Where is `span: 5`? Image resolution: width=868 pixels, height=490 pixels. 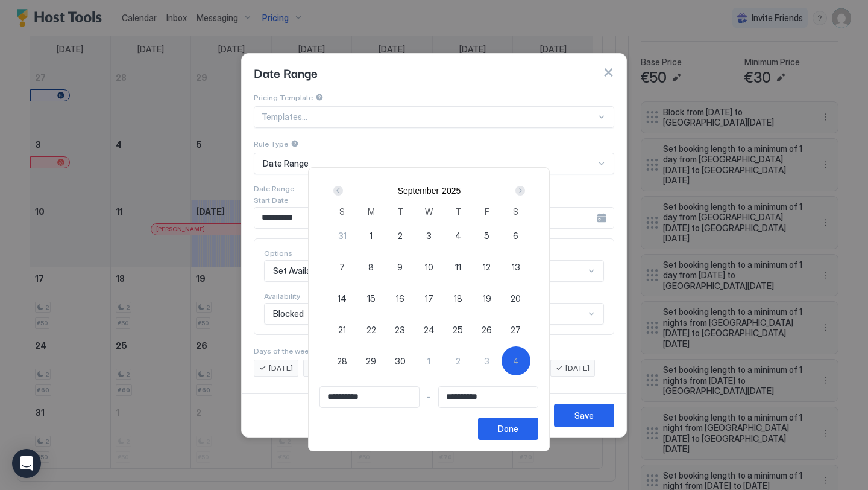
span: 5 is located at coordinates (486, 235).